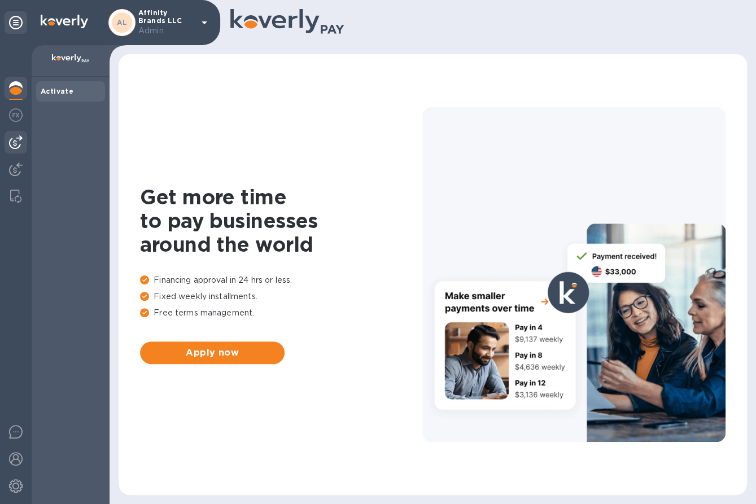 This screenshot has width=756, height=504. I want to click on h1: Get more time to pay businesses around the world, so click(281, 221).